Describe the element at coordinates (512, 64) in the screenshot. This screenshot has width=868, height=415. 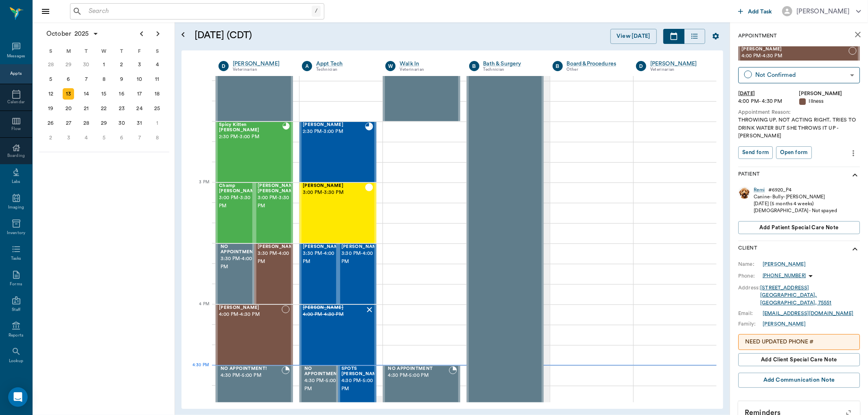
I see `a: Bath & Surgery` at that location.